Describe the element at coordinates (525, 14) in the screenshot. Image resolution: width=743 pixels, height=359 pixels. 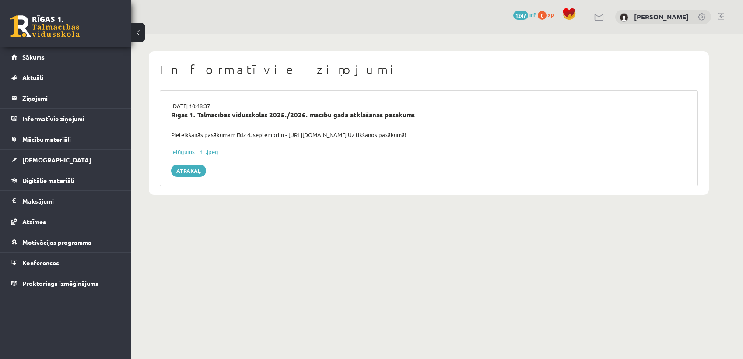
I see `a: 1247 mP` at that location.